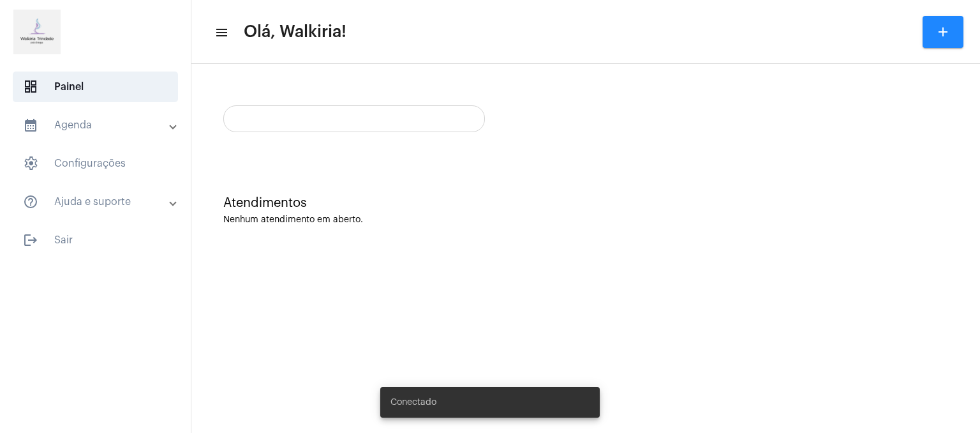 The height and width of the screenshot is (433, 980). I want to click on span: Sair, so click(95, 240).